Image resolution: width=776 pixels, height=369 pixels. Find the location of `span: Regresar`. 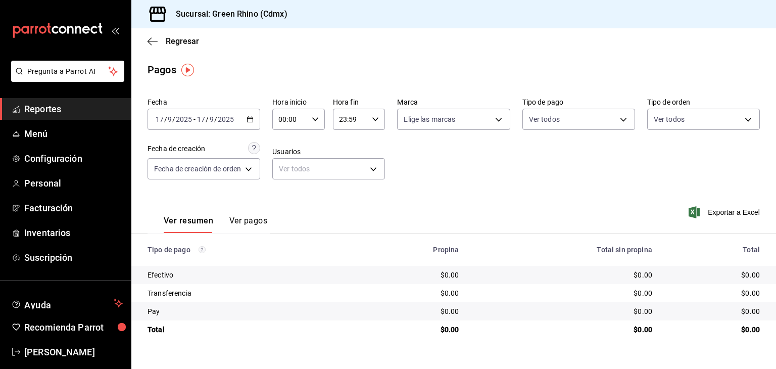

span: Regresar is located at coordinates (182, 41).